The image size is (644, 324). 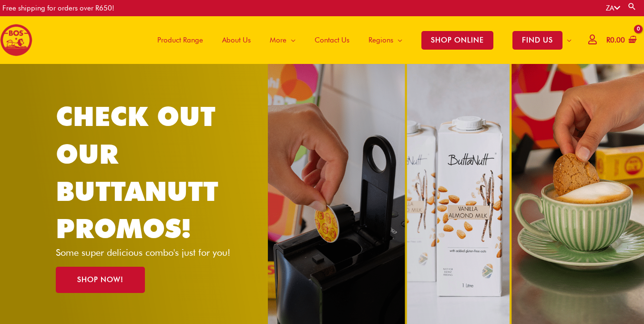 What do you see at coordinates (616, 40) in the screenshot?
I see `bdi: 0.00` at bounding box center [616, 40].